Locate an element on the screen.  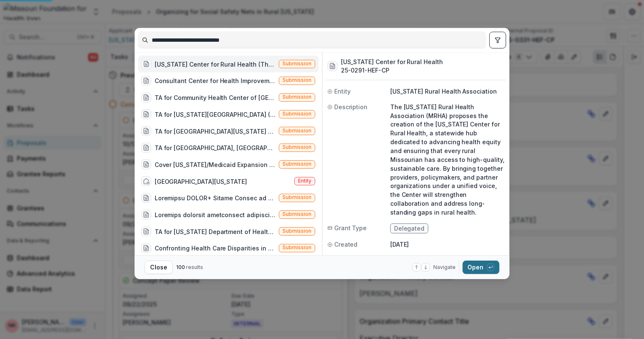
button: toggle filters is located at coordinates (498, 40).